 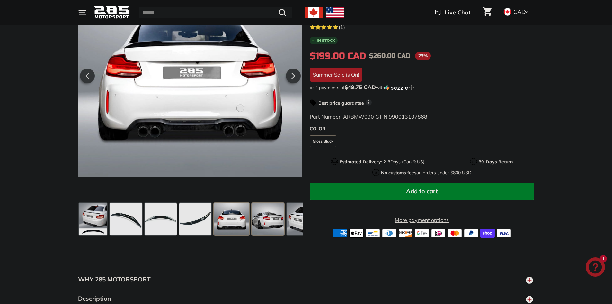 What do you see at coordinates (504, 233) in the screenshot?
I see `img: visa` at bounding box center [504, 233].